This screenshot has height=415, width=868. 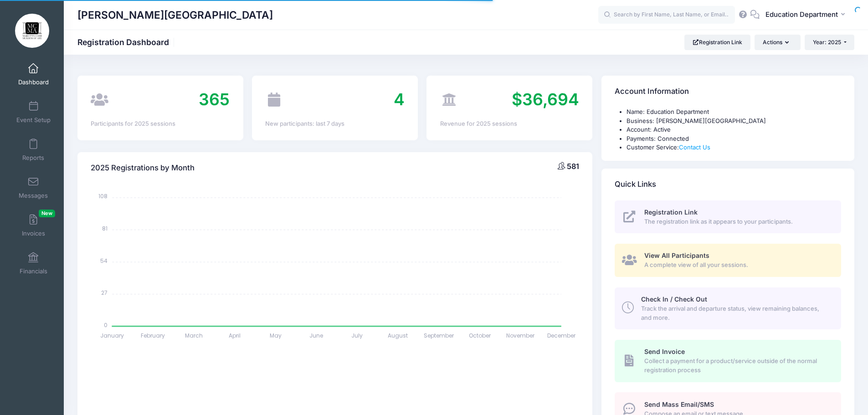 I want to click on tspan: 108, so click(x=103, y=196).